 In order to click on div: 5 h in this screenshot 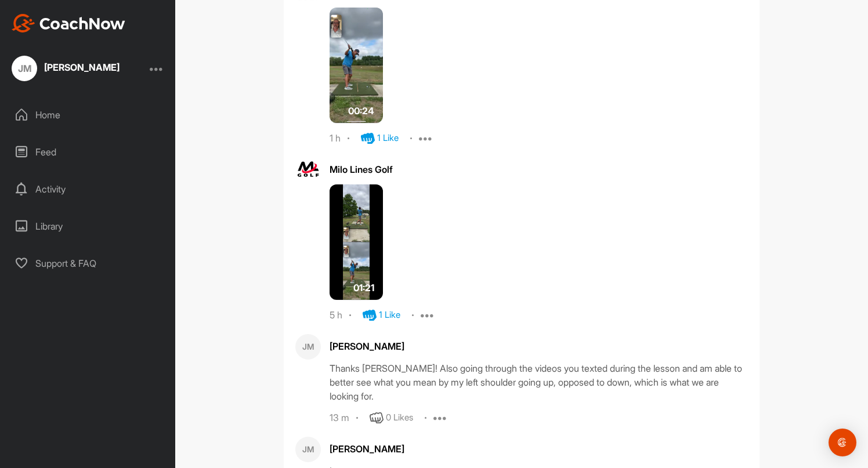, I will do `click(336, 316)`.